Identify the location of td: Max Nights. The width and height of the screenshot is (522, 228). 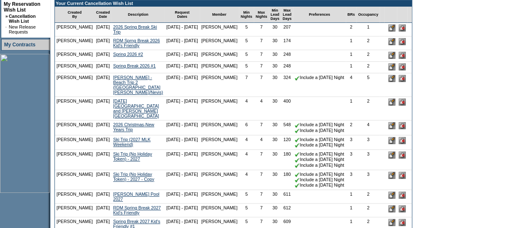
(261, 14).